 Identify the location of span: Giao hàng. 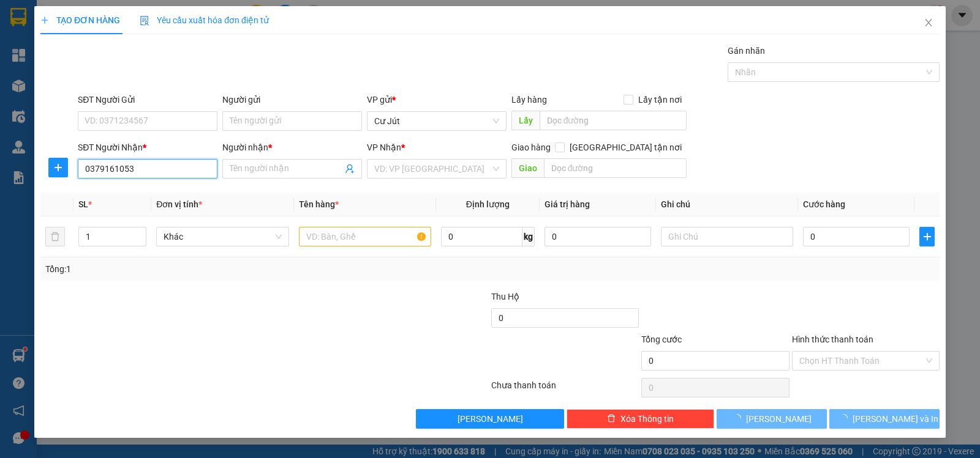
(531, 148).